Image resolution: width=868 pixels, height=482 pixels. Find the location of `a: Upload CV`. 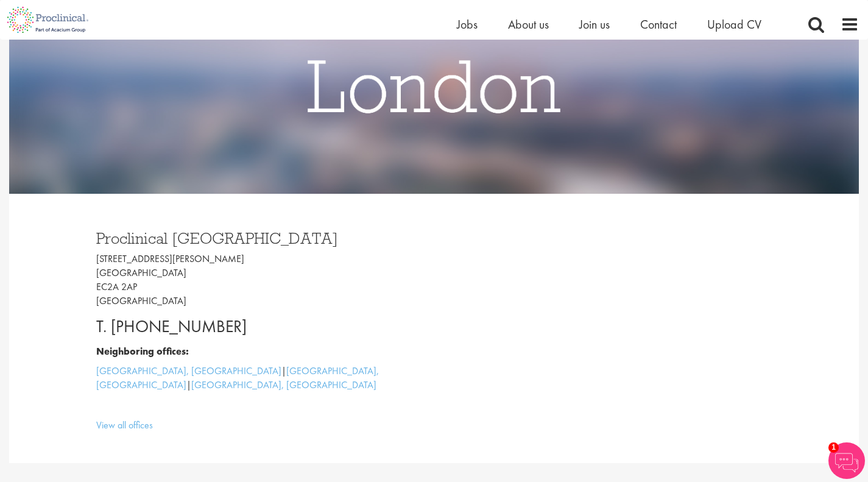

a: Upload CV is located at coordinates (734, 25).